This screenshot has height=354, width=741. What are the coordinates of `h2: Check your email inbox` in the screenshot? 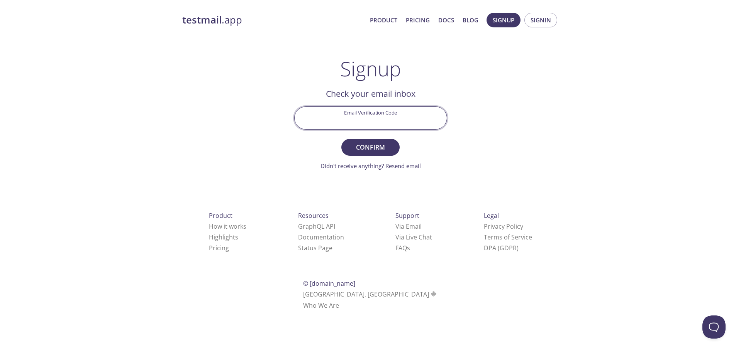 It's located at (371, 94).